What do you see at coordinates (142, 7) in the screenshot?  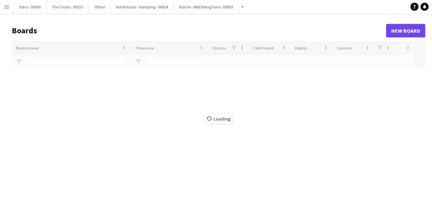 I see `button: Adventuros - Sampling - 00824` at bounding box center [142, 7].